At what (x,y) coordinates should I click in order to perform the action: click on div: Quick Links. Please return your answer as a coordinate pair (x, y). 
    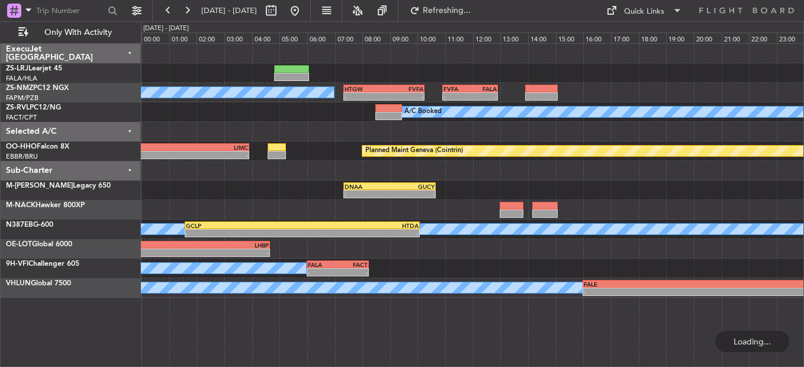
    Looking at the image, I should click on (644, 12).